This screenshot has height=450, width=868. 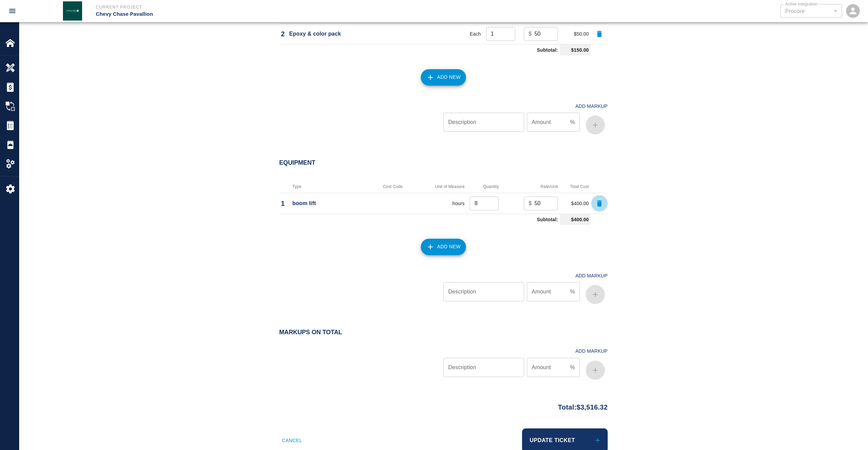 I want to click on button: open drawer, so click(x=12, y=11).